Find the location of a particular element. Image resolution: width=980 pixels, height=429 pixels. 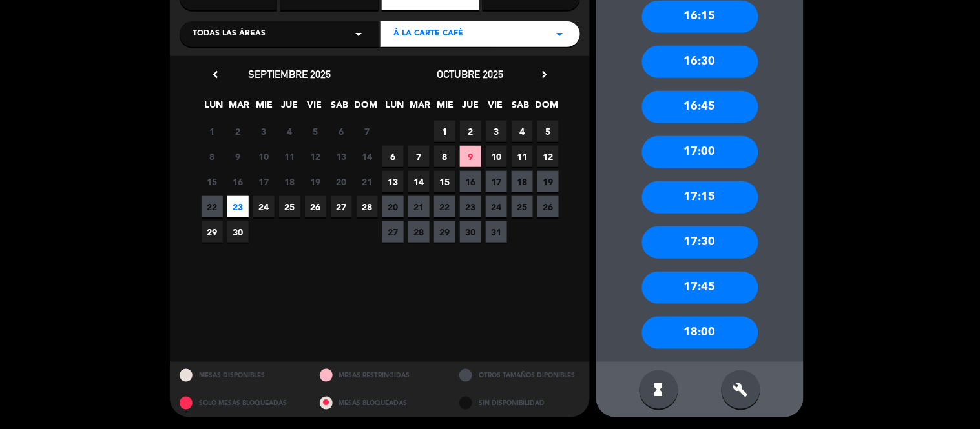

div: SOLO MESAS BLOQUEADAS is located at coordinates (239, 403).